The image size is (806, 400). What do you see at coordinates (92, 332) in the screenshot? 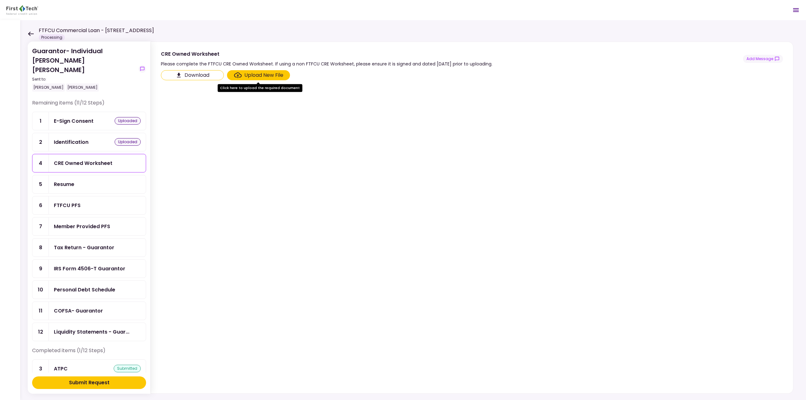
I see `div: Liquidity Statements - Guarantor` at bounding box center [92, 332].